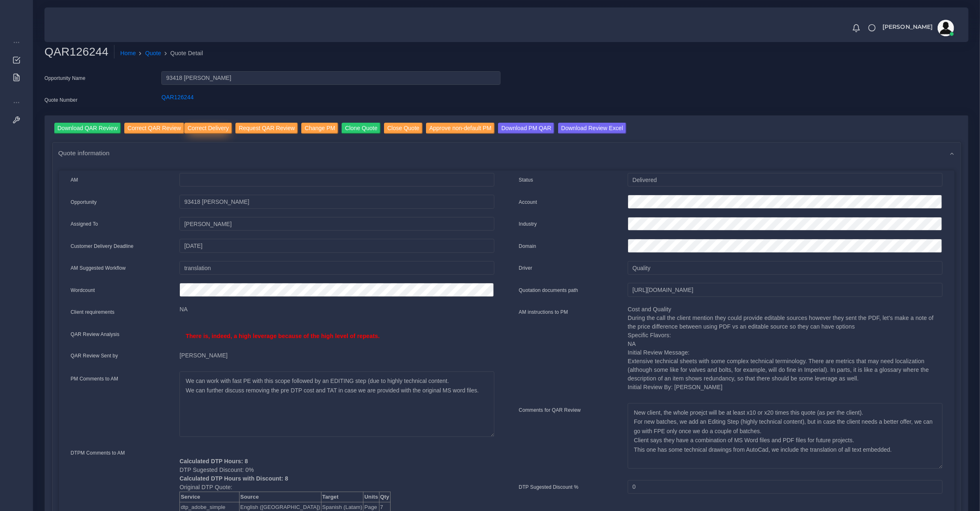 The width and height of the screenshot is (980, 511). Describe the element at coordinates (83, 290) in the screenshot. I see `label: Wordcount` at that location.